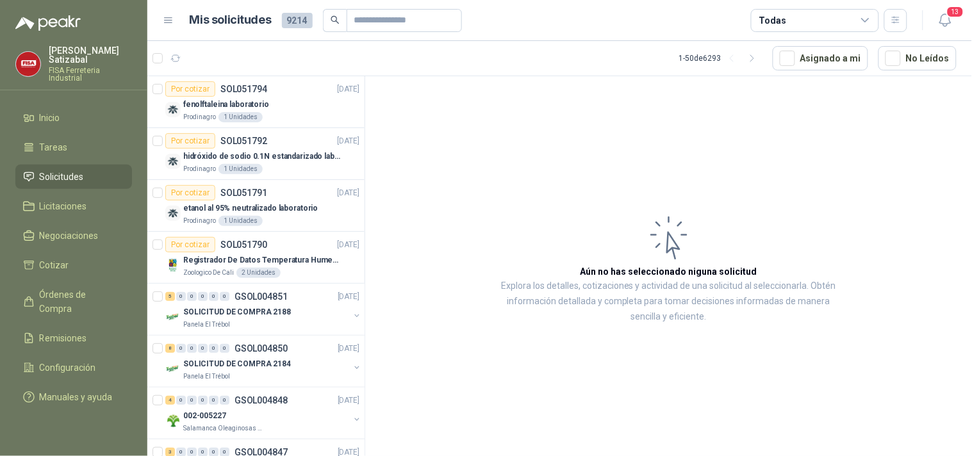 The width and height of the screenshot is (972, 456). Describe the element at coordinates (224, 429) in the screenshot. I see `p: Salamanca Oleaginosas SAS` at that location.